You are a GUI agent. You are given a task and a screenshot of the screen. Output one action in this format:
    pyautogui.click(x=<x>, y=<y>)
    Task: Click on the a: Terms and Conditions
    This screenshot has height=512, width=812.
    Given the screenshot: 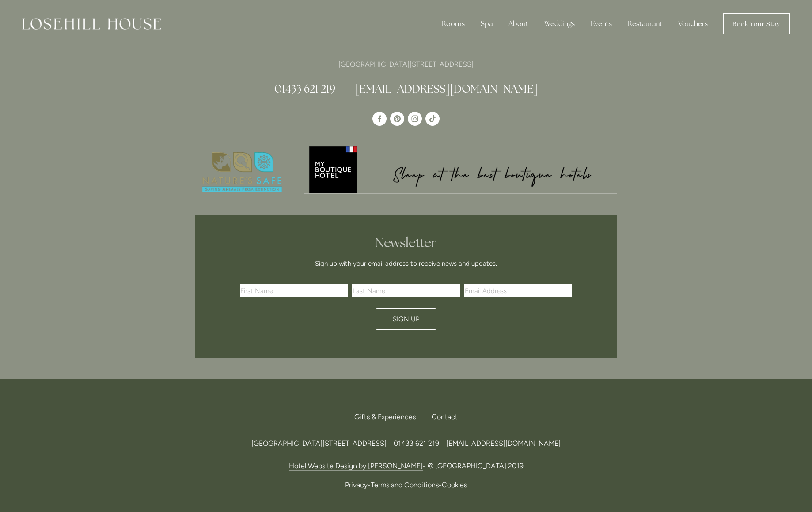 What is the action you would take?
    pyautogui.click(x=405, y=485)
    